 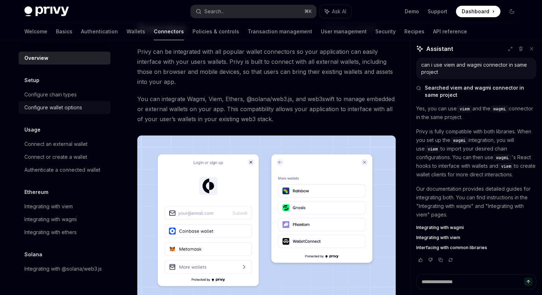 What do you see at coordinates (63, 269) in the screenshot?
I see `div: Integrating with @solana/web3.js` at bounding box center [63, 269].